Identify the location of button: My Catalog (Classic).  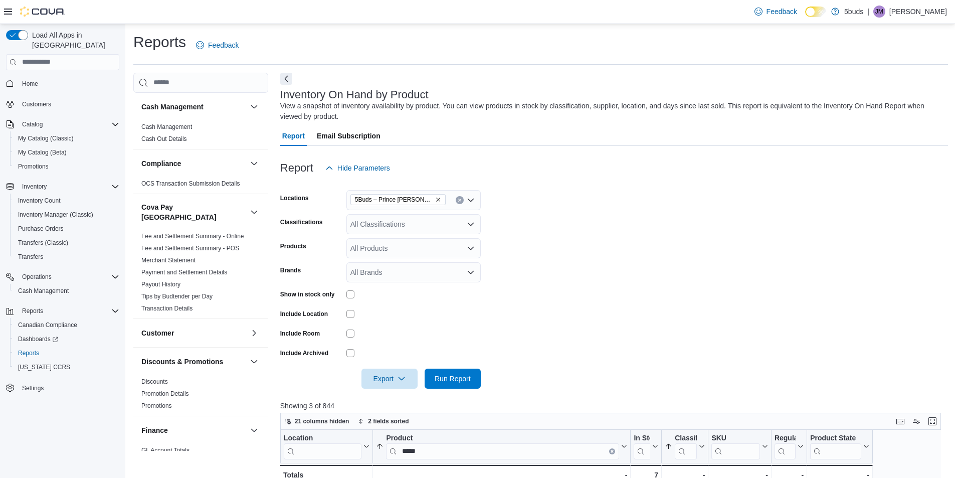
(67, 138).